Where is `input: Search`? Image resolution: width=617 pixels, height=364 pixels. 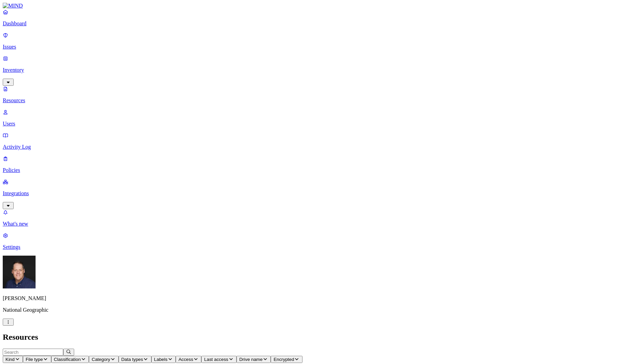 input: Search is located at coordinates (33, 352).